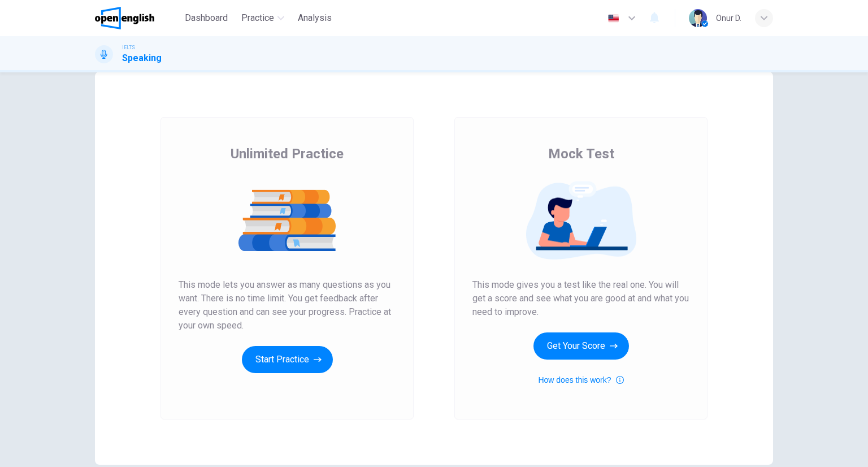 The image size is (868, 467). I want to click on span: IELTS, so click(128, 48).